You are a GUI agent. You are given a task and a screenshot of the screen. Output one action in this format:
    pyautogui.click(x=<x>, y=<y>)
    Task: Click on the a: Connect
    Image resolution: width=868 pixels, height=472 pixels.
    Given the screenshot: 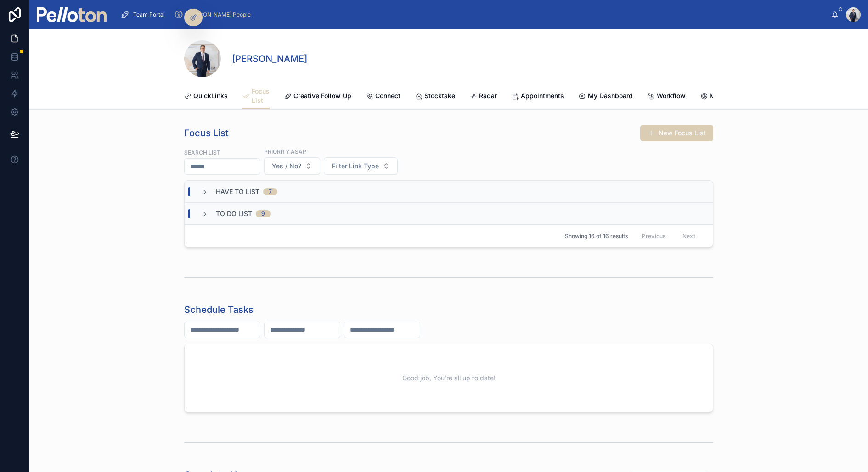 What is the action you would take?
    pyautogui.click(x=383, y=97)
    